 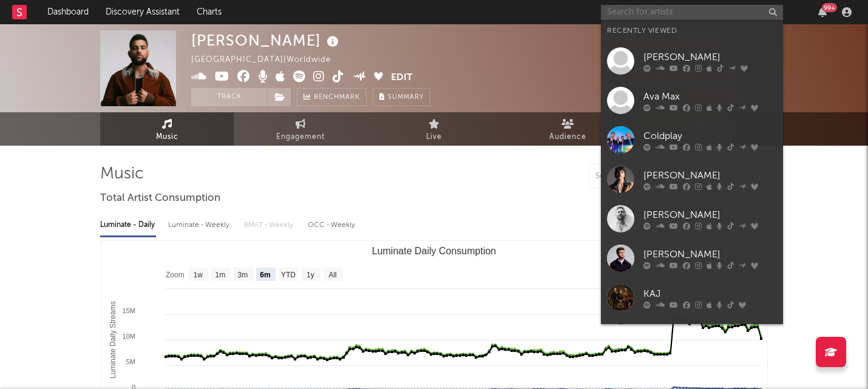 I want to click on div: Ava Max, so click(x=711, y=97).